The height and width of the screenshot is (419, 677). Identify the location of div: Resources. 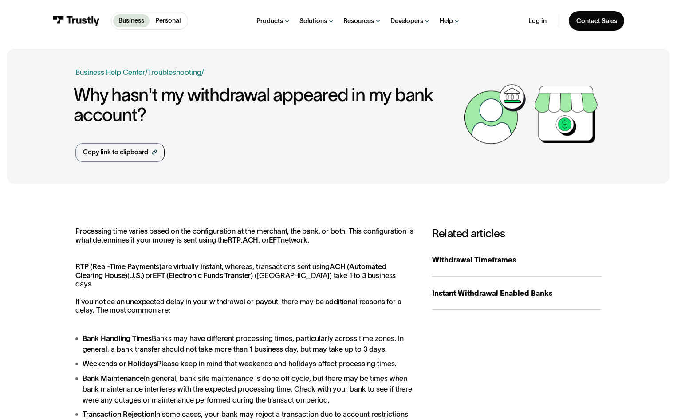
(358, 21).